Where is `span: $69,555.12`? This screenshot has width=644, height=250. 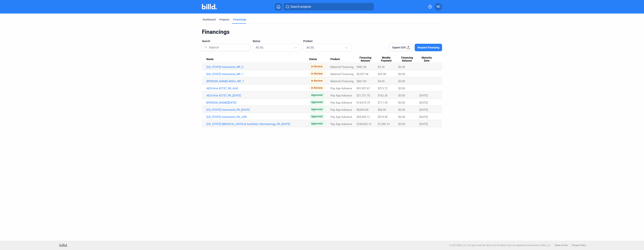
span: $69,555.12 is located at coordinates (363, 117).